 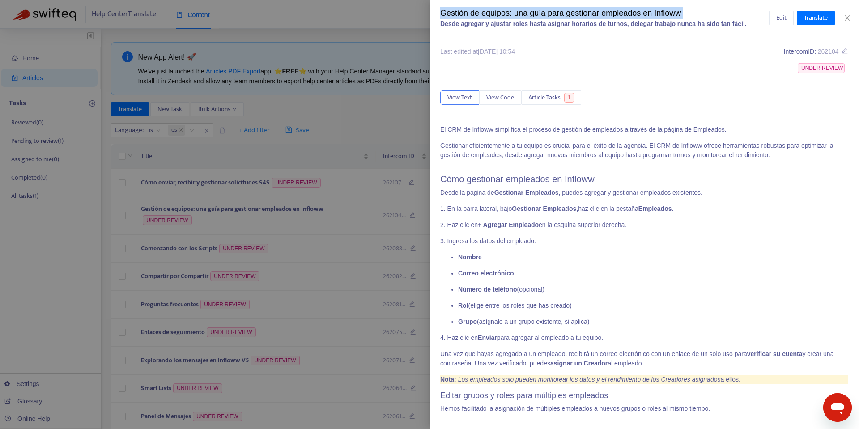 What do you see at coordinates (653, 289) in the screenshot?
I see `p: (opcional)` at bounding box center [653, 289].